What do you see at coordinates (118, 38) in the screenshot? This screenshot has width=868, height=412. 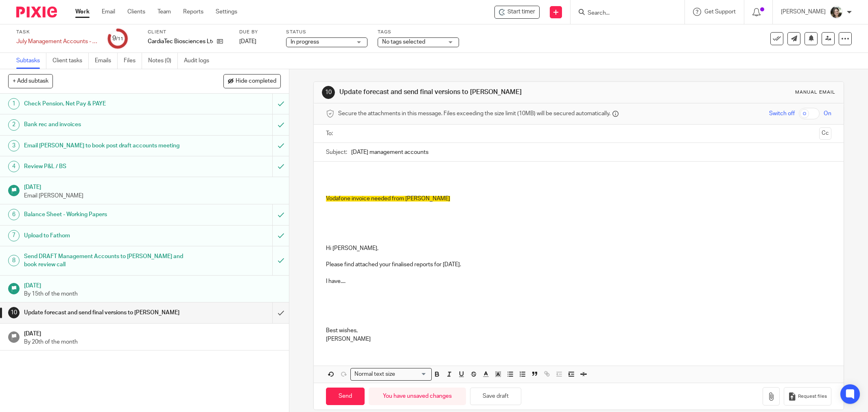 I see `div: 9` at bounding box center [118, 38].